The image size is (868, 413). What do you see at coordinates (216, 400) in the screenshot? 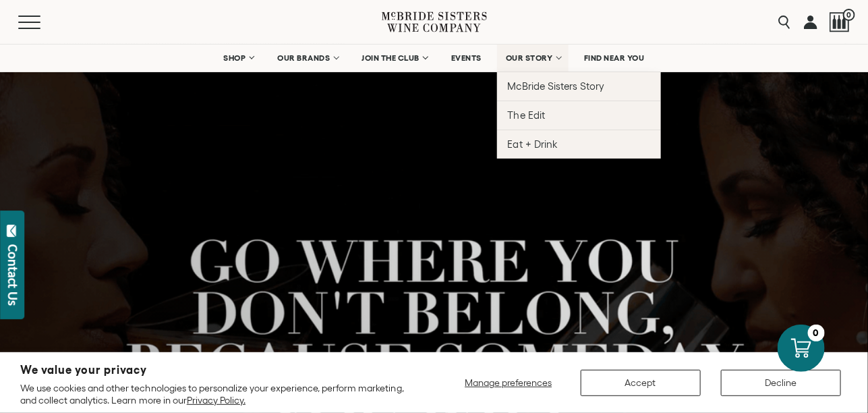
I see `a: Privacy Policy.` at bounding box center [216, 400].